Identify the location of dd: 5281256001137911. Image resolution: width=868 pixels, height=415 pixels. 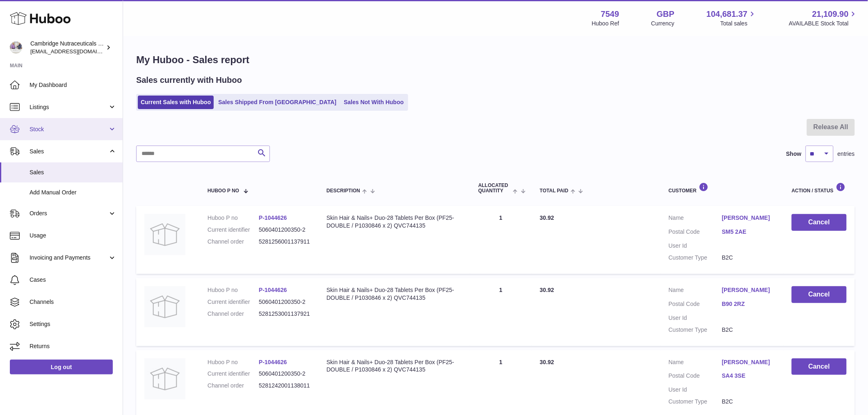
(285, 242).